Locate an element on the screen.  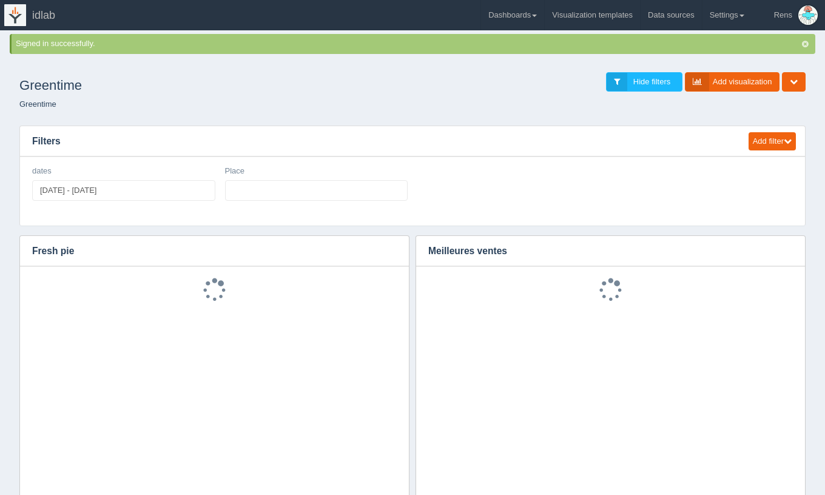
img: logo-icon-white-65218e21b3e149ebeb43c0d521b2b0920224ca4d96276e4423216f8668933697.png is located at coordinates (15, 15).